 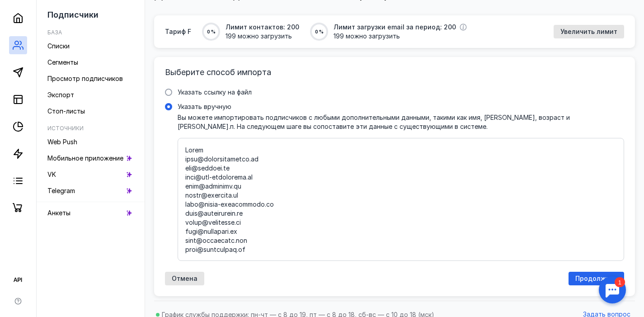 I want to click on span: Экспорт, so click(x=61, y=95).